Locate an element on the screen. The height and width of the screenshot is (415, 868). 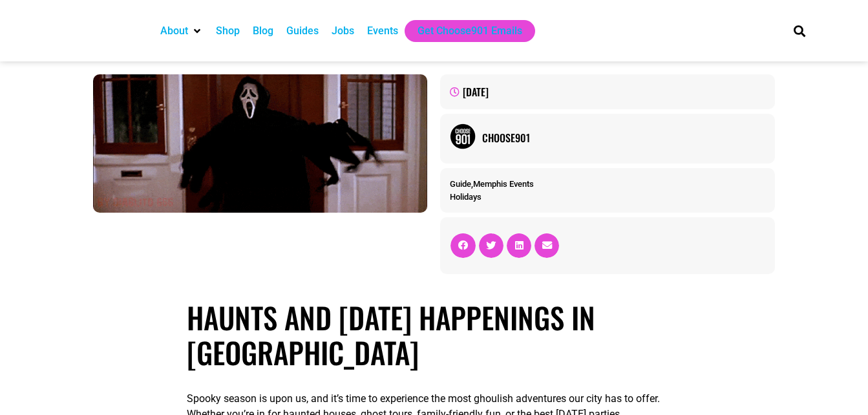
a: Get Choose901 Emails is located at coordinates (470, 31).